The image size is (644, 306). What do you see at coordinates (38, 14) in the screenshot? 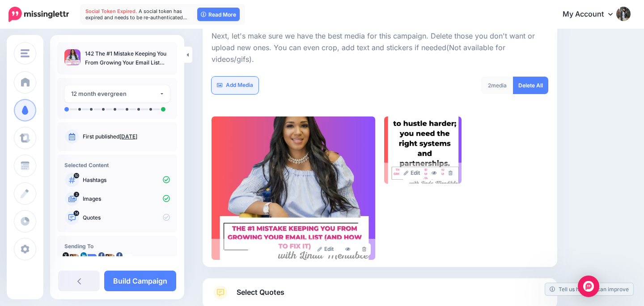
I see `img: Missinglettr` at bounding box center [38, 14].